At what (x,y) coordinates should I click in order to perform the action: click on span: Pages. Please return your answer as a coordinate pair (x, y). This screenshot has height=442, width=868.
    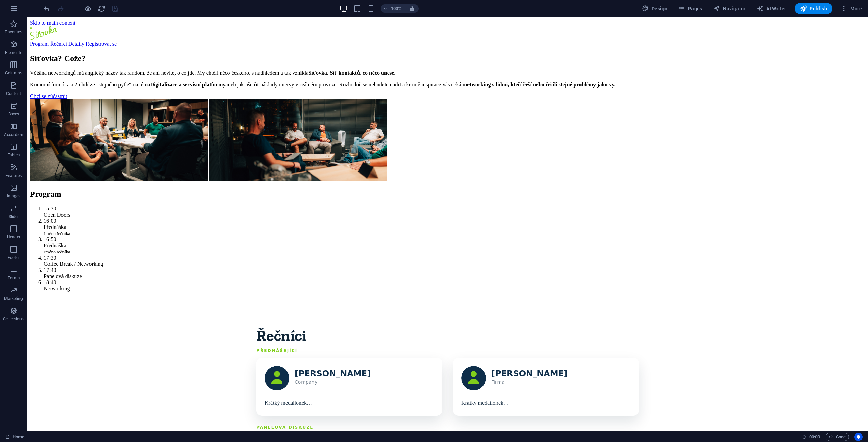
    Looking at the image, I should click on (690, 9).